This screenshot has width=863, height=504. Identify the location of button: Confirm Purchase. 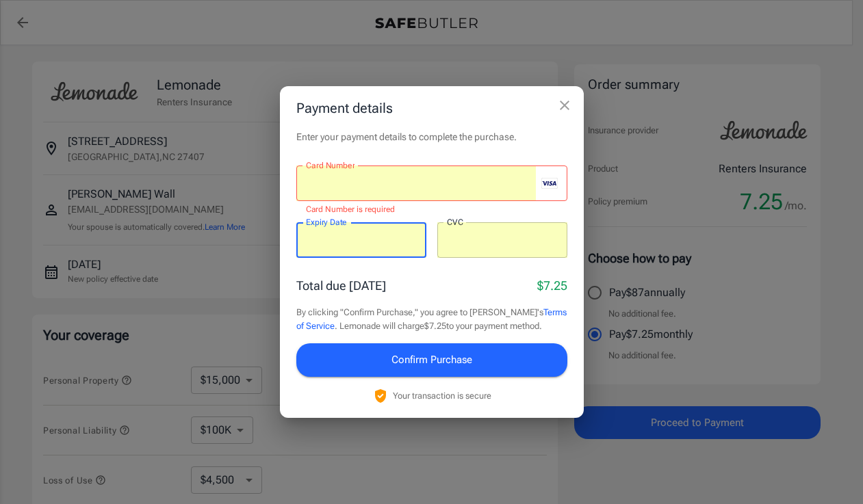
(432, 360).